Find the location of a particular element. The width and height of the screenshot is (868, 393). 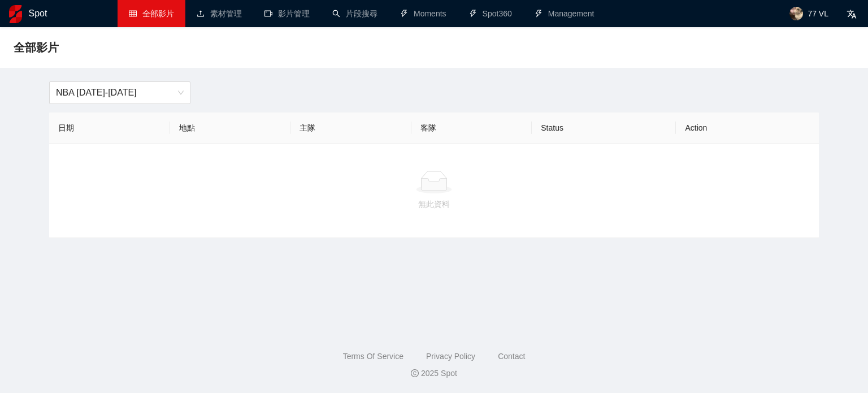

img: logo is located at coordinates (15, 14).